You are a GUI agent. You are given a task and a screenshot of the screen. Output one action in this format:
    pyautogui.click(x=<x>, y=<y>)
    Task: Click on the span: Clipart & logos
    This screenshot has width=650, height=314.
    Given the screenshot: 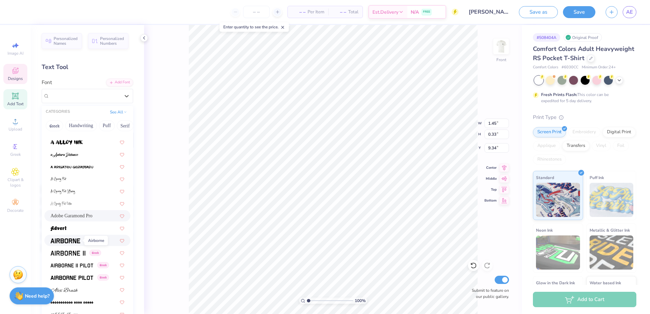 What is the action you would take?
    pyautogui.click(x=15, y=182)
    